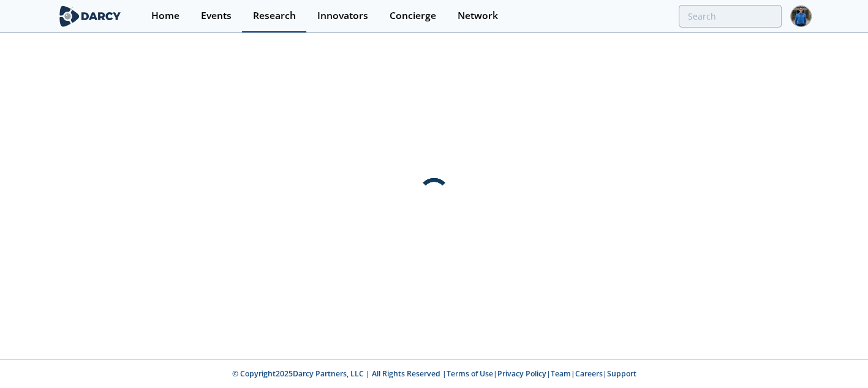 The width and height of the screenshot is (868, 388). I want to click on img: logo-wide.svg, so click(90, 16).